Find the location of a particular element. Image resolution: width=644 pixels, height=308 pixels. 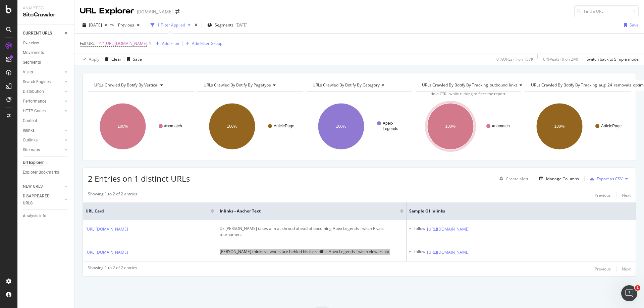

a: Segments is located at coordinates (46, 63).